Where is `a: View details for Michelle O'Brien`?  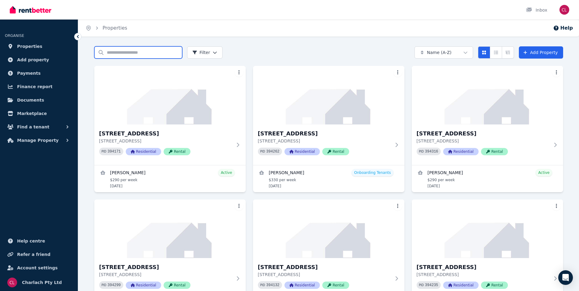 a: View details for Michelle O'Brien is located at coordinates (329, 179).